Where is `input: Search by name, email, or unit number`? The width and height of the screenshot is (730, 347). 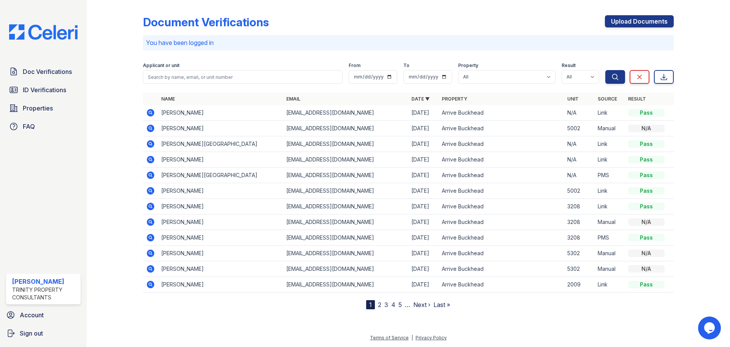 input: Search by name, email, or unit number is located at coordinates (243, 77).